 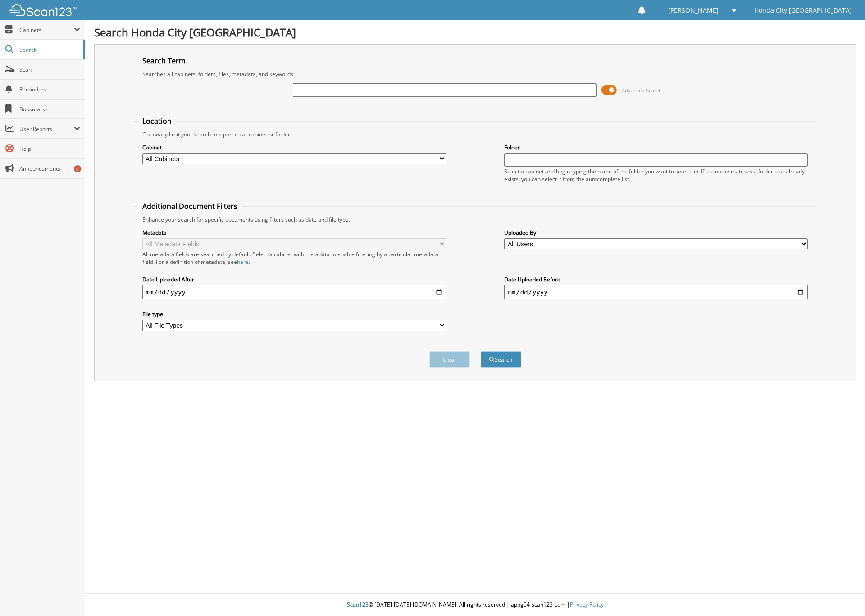 I want to click on div: Searches all cabinets, folders, files, metadata, and keywords, so click(x=476, y=73).